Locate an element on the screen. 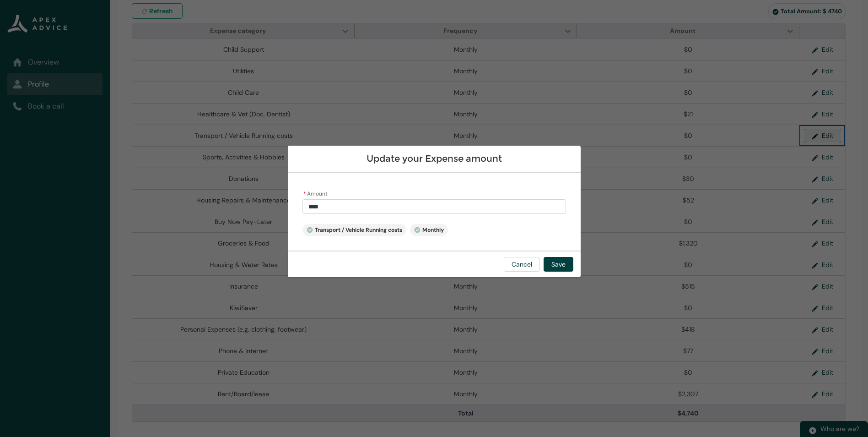  h2: Update your Expense amount is located at coordinates (434, 158).